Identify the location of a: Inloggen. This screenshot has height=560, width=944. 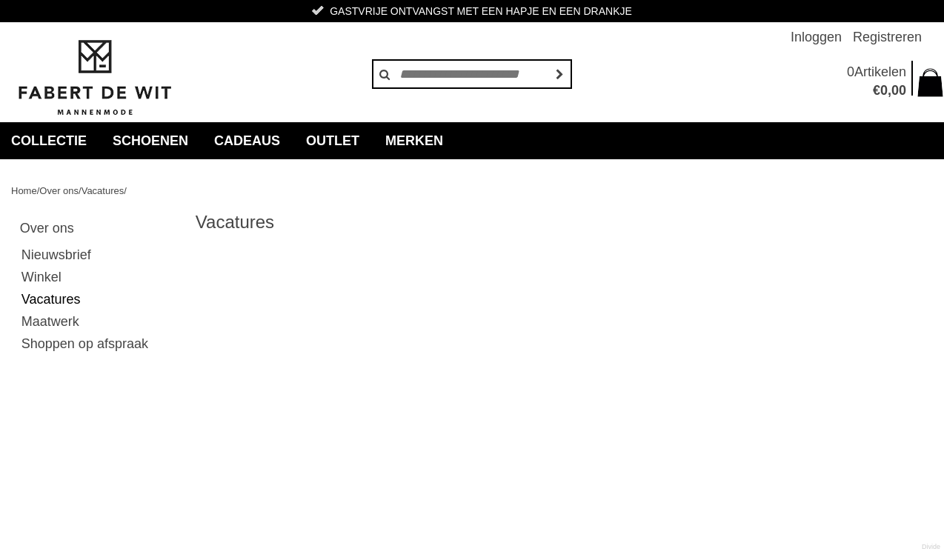
(816, 37).